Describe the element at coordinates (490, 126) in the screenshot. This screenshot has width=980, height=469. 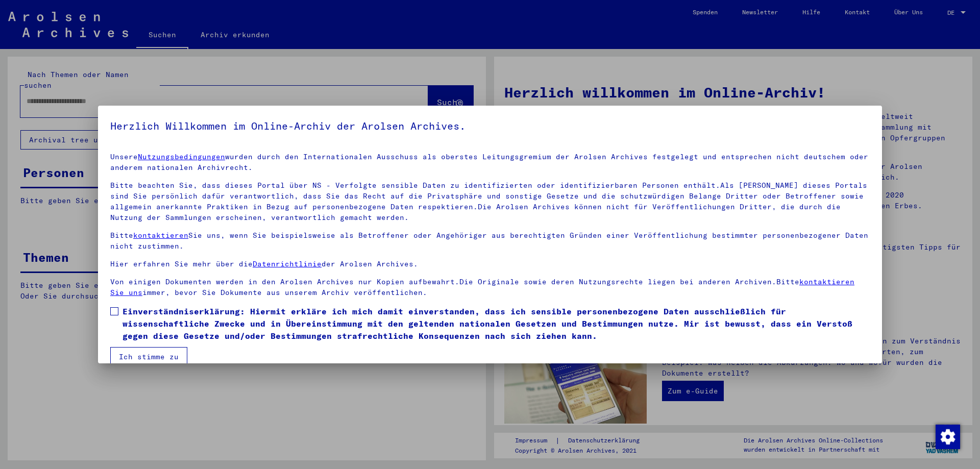
I see `h5: Herzlich Willkommen im Online-Archiv der Arolsen Archives.` at that location.